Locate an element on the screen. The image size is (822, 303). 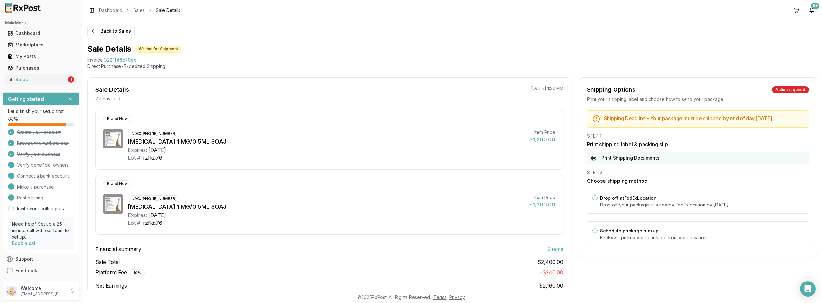
button: My Posts is located at coordinates (41, 56).